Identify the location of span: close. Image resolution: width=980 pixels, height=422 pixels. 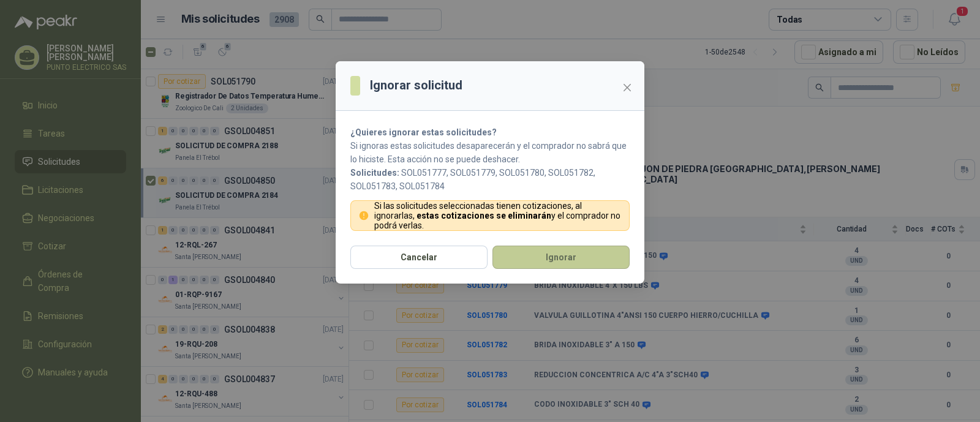
(627, 88).